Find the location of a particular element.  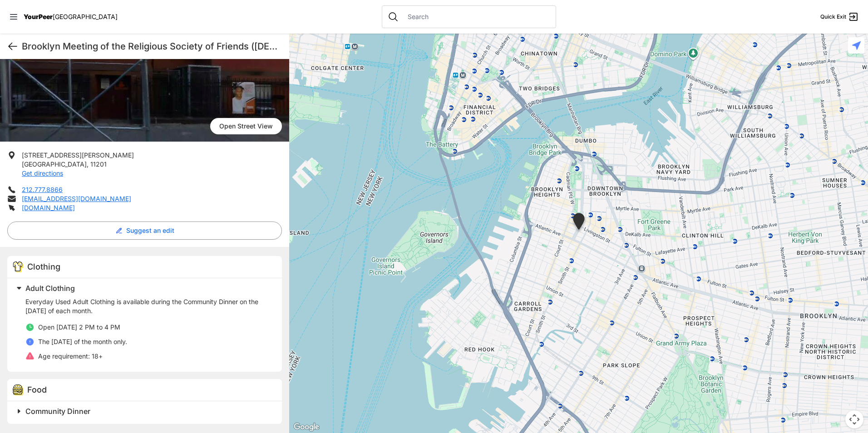

span: 11201 is located at coordinates (98, 163).